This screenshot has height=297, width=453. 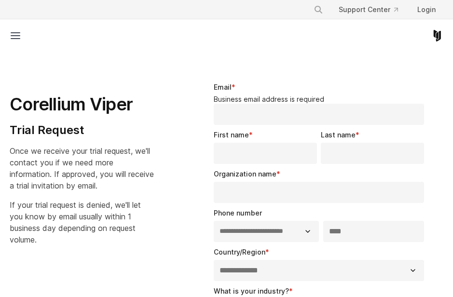 What do you see at coordinates (427, 10) in the screenshot?
I see `a: Login` at bounding box center [427, 10].